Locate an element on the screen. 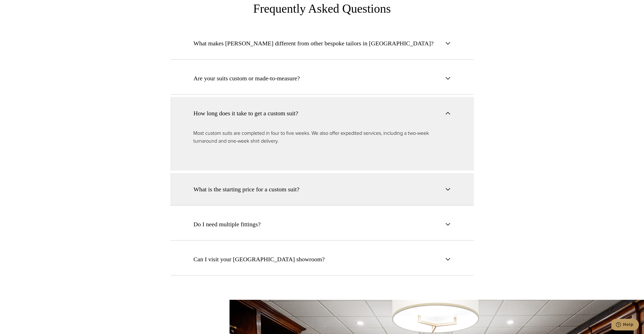 The width and height of the screenshot is (644, 334). button: How long does it take to get a custom suit? is located at coordinates (322, 113).